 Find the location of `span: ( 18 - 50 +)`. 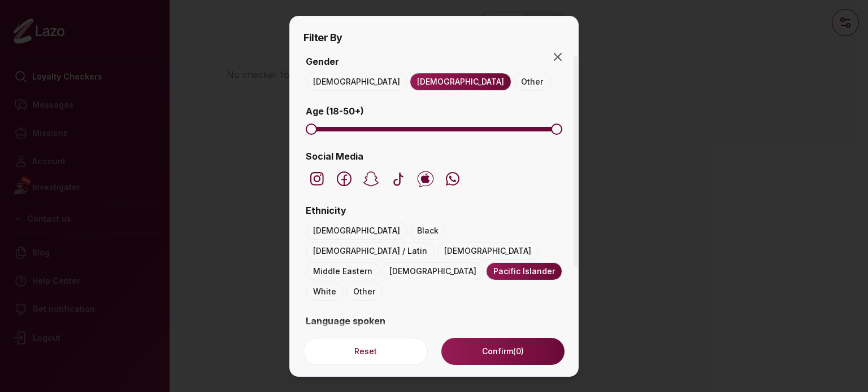

span: ( 18 - 50 +) is located at coordinates (345, 111).